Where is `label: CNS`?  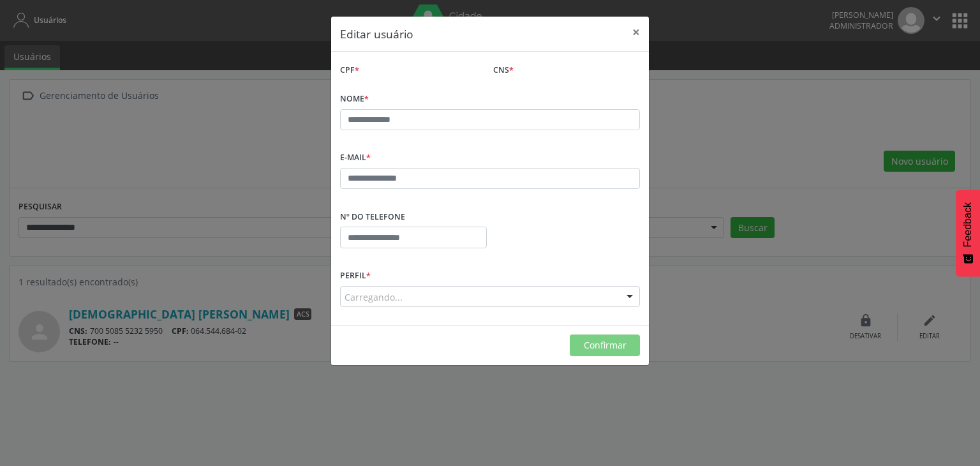 label: CNS is located at coordinates (503, 70).